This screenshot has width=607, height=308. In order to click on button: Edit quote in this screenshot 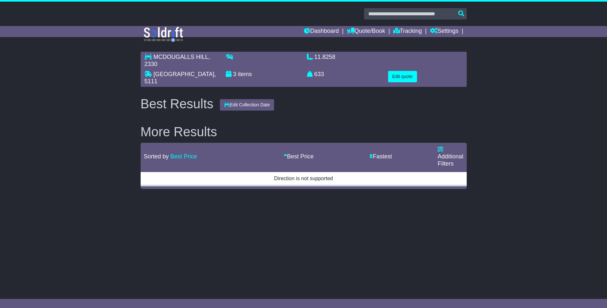, I will do `click(403, 76)`.